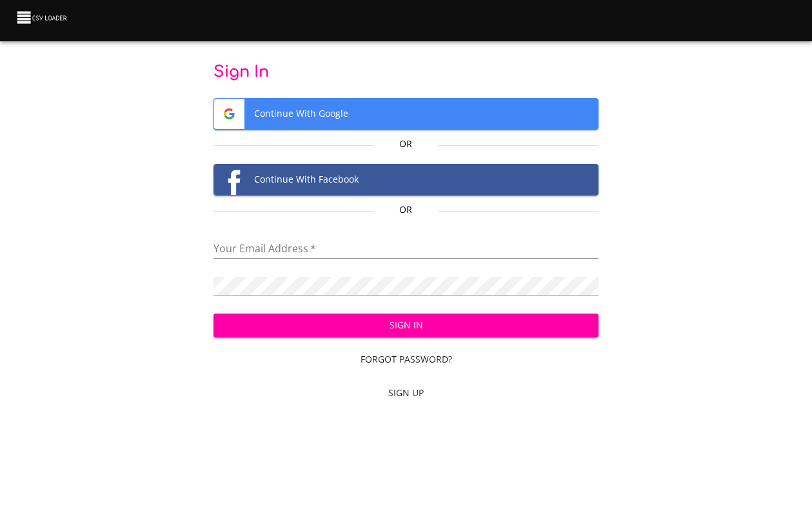  I want to click on span: Sign In, so click(406, 325).